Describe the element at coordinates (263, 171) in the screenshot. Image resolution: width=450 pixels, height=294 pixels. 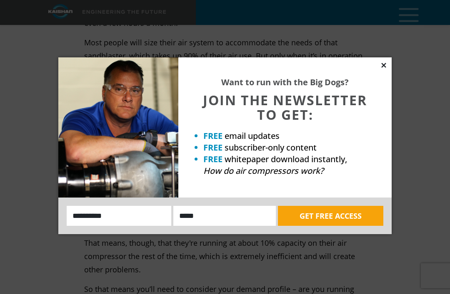
I see `em: How do air compressors work?` at that location.